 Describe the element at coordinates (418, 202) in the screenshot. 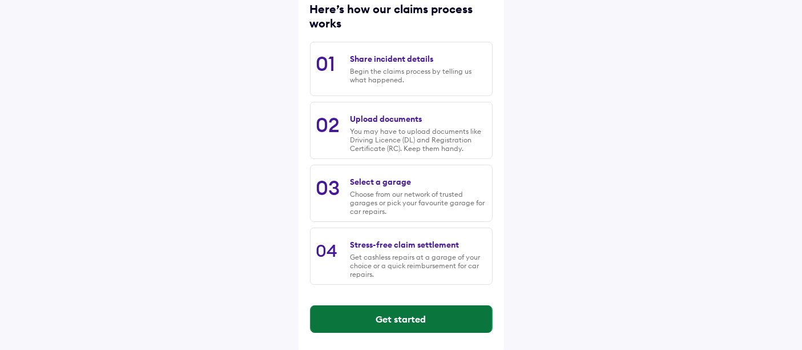

I see `div: Choose from our network of trusted garages or pick your favourite garage for car repairs.` at that location.